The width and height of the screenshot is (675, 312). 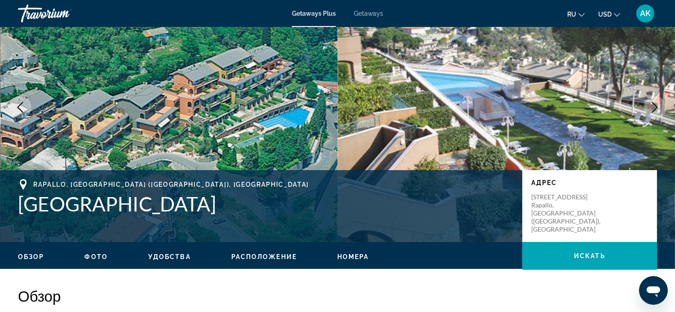 I want to click on span: Расположение, so click(x=264, y=257).